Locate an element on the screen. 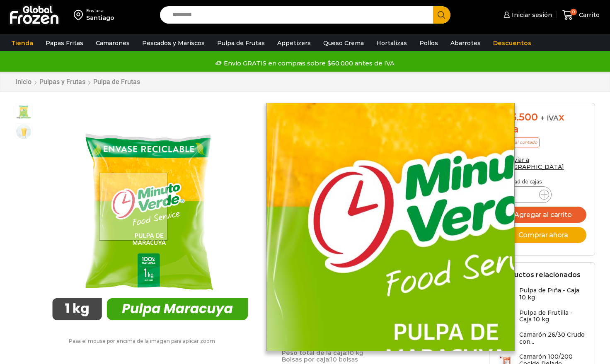 The image size is (610, 364). strong: Bolsas por caja: is located at coordinates (306, 360).